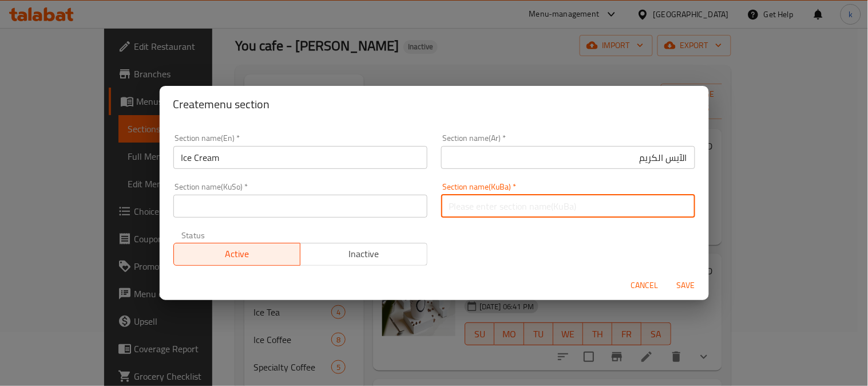  What do you see at coordinates (301, 206) in the screenshot?
I see `input: Please enter section name(KuSo)` at bounding box center [301, 206].